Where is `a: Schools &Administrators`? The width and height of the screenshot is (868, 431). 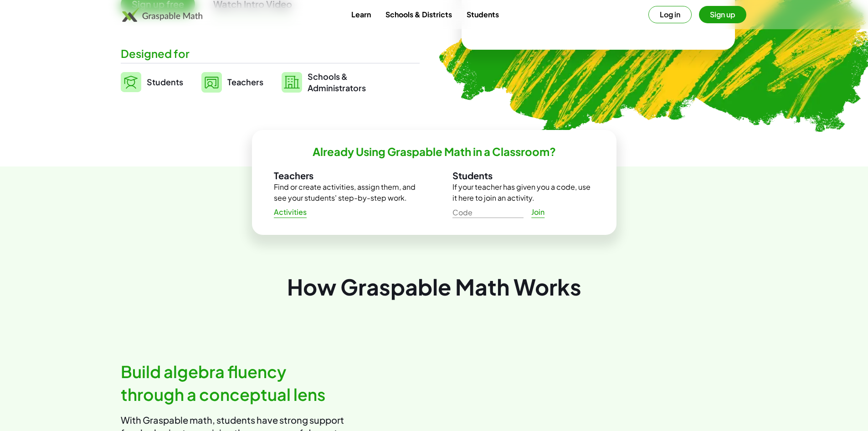
a: Schools &Administrators is located at coordinates (323, 82).